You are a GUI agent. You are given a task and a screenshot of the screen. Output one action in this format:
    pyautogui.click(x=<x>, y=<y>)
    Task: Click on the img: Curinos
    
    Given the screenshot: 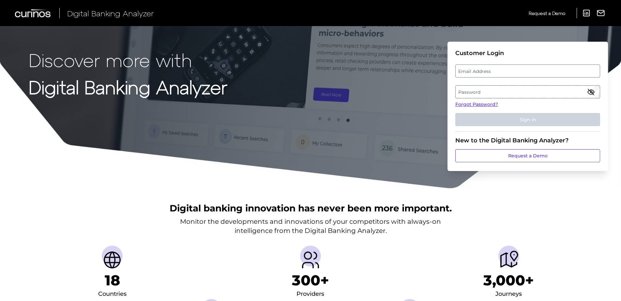 What is the action you would take?
    pyautogui.click(x=33, y=13)
    